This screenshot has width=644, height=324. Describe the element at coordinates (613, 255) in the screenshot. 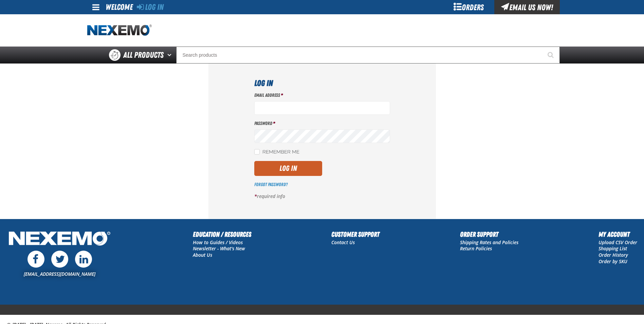

I see `a: Order History` at that location.